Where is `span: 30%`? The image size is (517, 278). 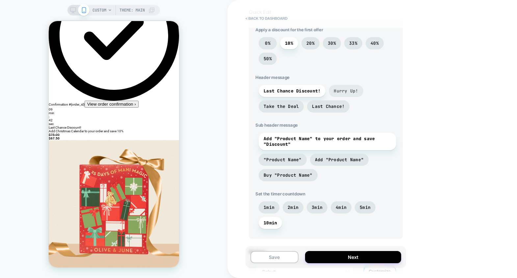
span: 30% is located at coordinates (332, 43).